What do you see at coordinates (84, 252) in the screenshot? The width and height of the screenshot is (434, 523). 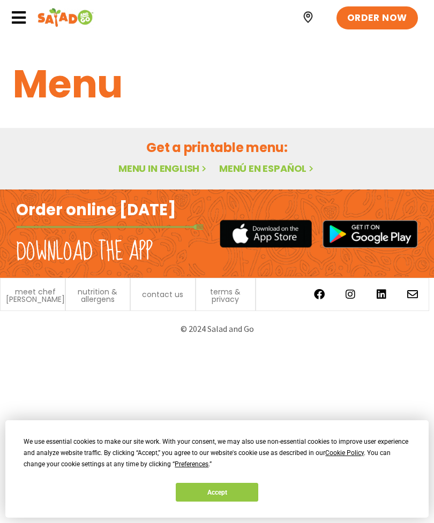 I see `h2: Download the app` at bounding box center [84, 252].